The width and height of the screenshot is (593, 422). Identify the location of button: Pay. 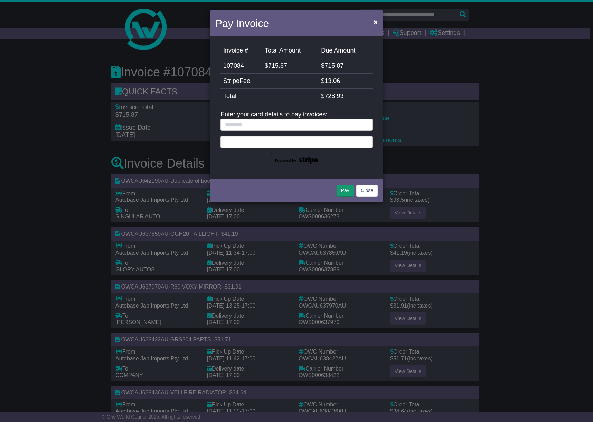
(345, 190).